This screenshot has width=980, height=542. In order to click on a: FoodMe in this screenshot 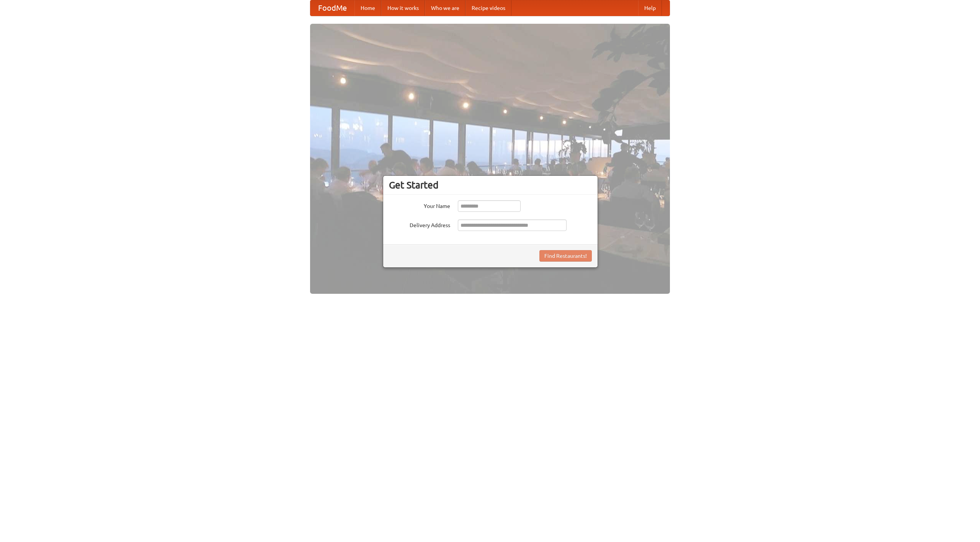, I will do `click(332, 8)`.